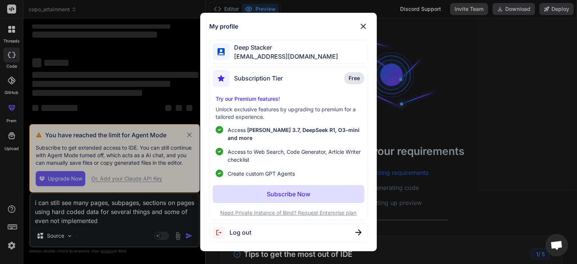 The height and width of the screenshot is (264, 577). Describe the element at coordinates (261, 173) in the screenshot. I see `span: Create custom GPT Agents` at that location.